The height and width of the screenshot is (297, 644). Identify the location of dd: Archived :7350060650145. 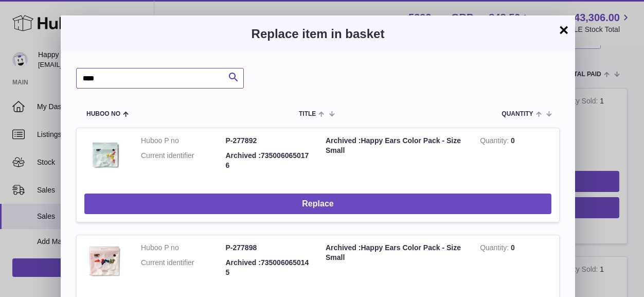
(268, 267).